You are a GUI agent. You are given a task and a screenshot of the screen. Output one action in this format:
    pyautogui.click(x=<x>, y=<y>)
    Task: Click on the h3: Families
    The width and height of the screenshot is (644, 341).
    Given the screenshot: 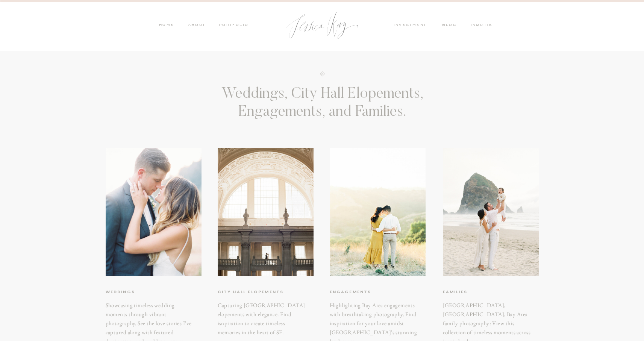 What is the action you would take?
    pyautogui.click(x=479, y=293)
    